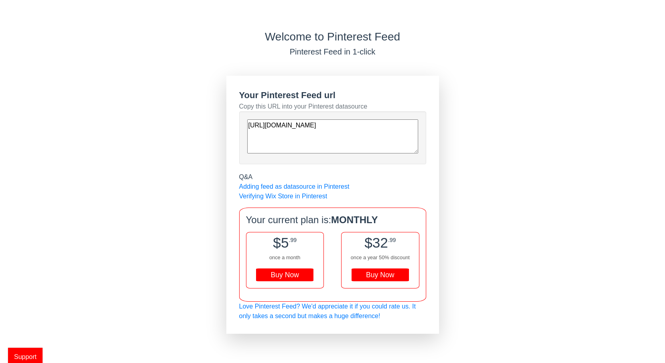 The image size is (665, 363). What do you see at coordinates (333, 95) in the screenshot?
I see `div: Your Pinterest Feed url` at bounding box center [333, 95].